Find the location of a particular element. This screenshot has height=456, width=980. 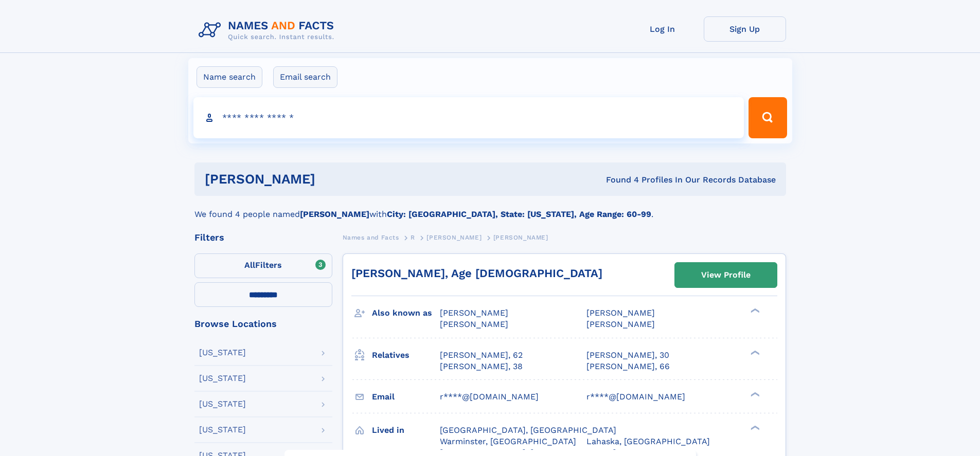

button: Search Button is located at coordinates (767, 117).